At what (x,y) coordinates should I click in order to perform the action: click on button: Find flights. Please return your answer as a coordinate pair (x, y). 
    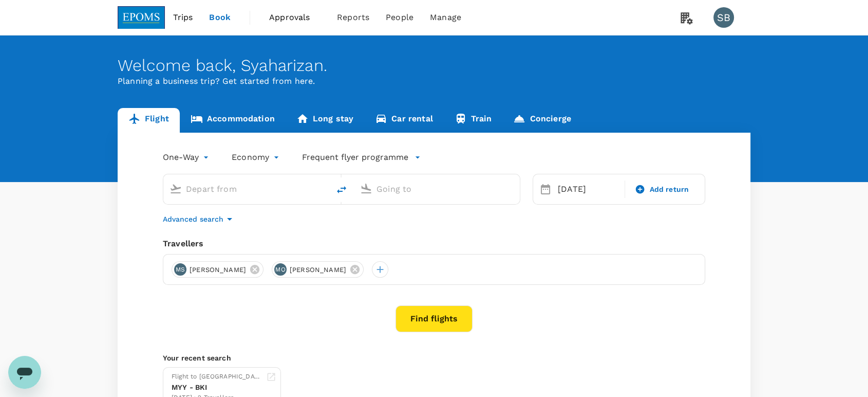
    Looking at the image, I should click on (434, 319).